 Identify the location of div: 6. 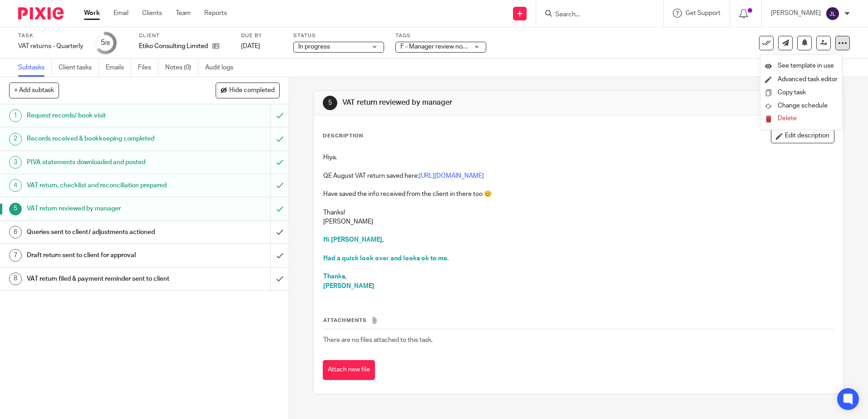
(16, 232).